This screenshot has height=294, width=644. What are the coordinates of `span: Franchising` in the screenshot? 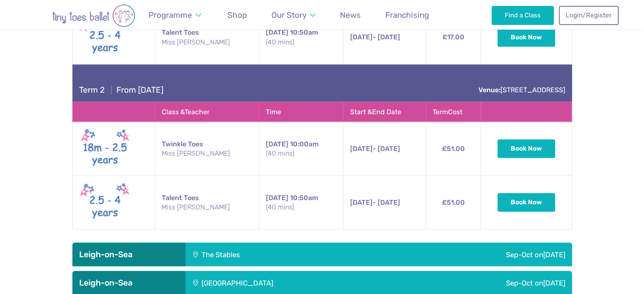 It's located at (407, 15).